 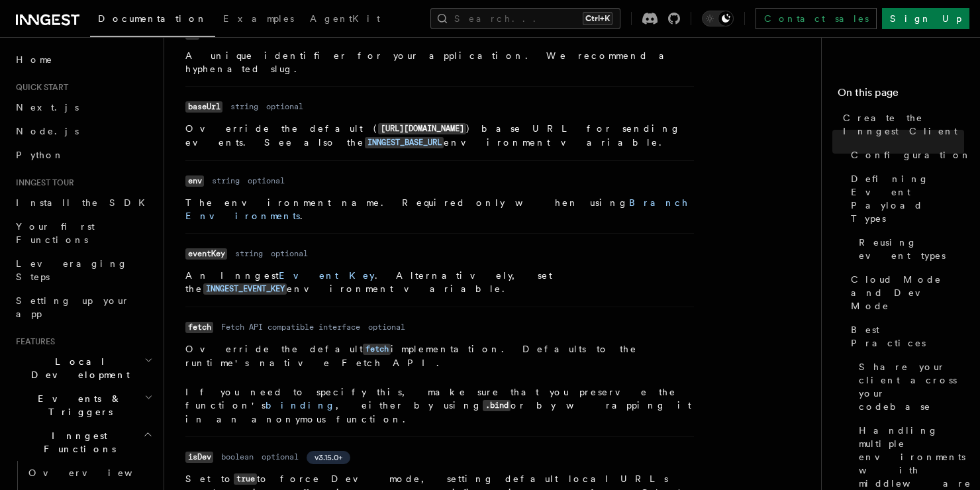 What do you see at coordinates (83, 368) in the screenshot?
I see `button: Local Development` at bounding box center [83, 368].